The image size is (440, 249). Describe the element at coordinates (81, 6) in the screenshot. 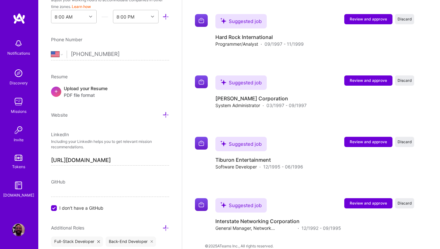

I see `button: Learn how` at that location.